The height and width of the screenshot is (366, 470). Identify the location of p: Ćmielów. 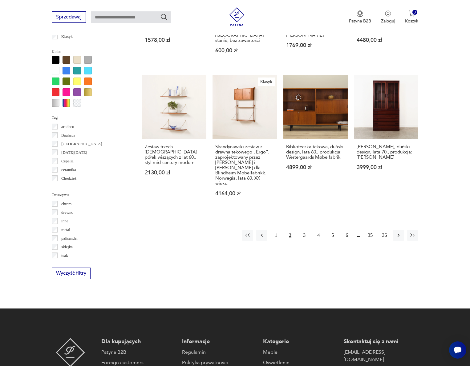
(69, 187).